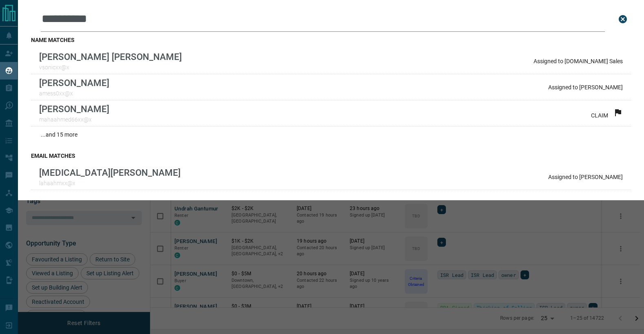  Describe the element at coordinates (331, 156) in the screenshot. I see `h3: email matches` at that location.